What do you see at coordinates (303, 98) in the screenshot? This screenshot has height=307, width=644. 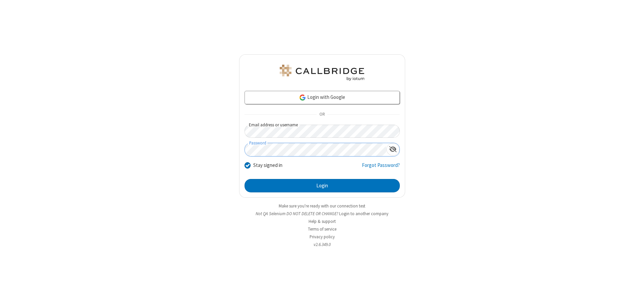 I see `img: google-icon.png` at bounding box center [303, 98].